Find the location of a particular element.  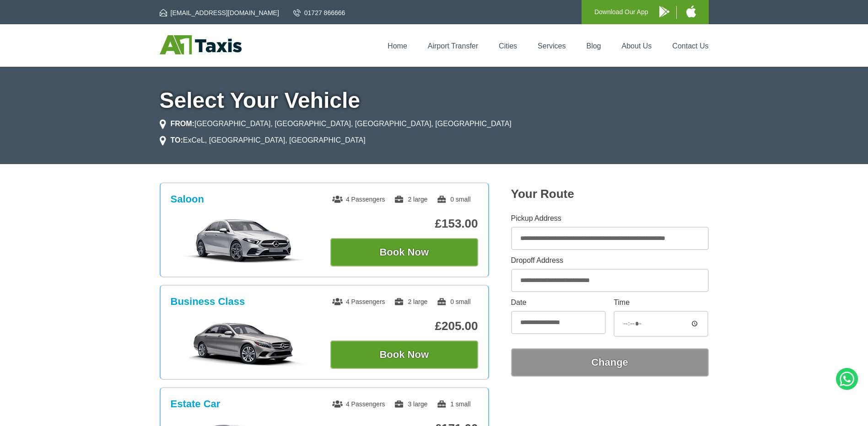

a: Home is located at coordinates (397, 46).